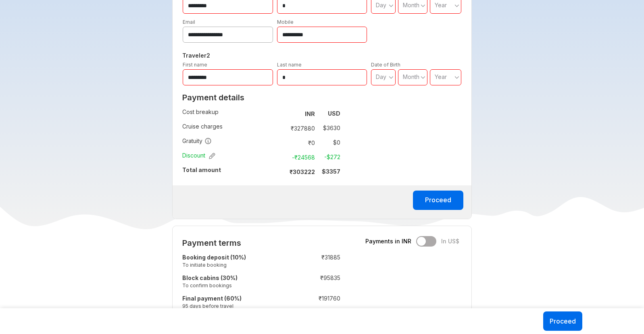  What do you see at coordinates (301, 143) in the screenshot?
I see `td: ₹ 0` at bounding box center [301, 143].